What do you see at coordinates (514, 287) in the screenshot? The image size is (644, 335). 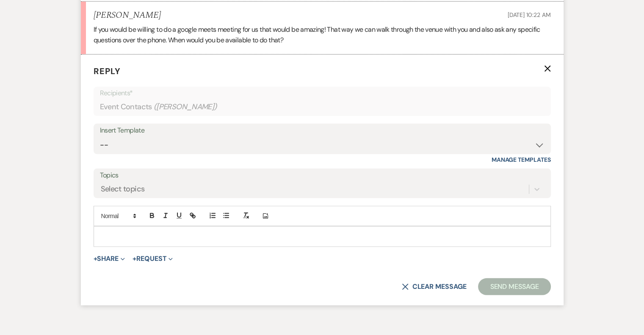 I see `button: Send Message` at bounding box center [514, 287].